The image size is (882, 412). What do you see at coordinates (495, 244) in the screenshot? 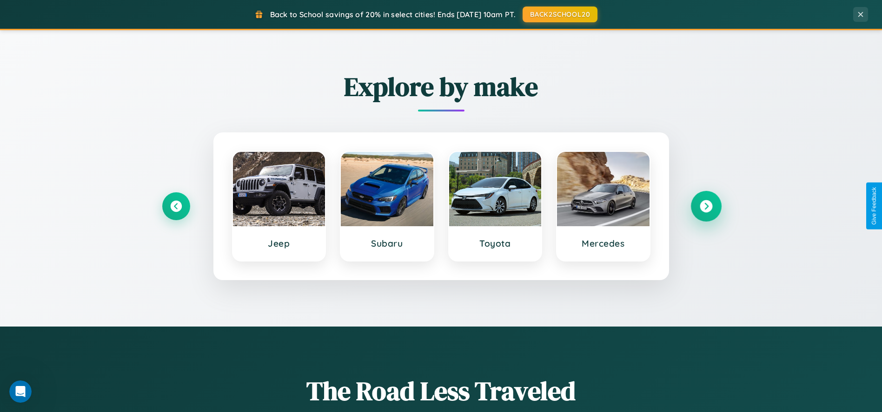
I see `h3: Toyota` at bounding box center [495, 244].